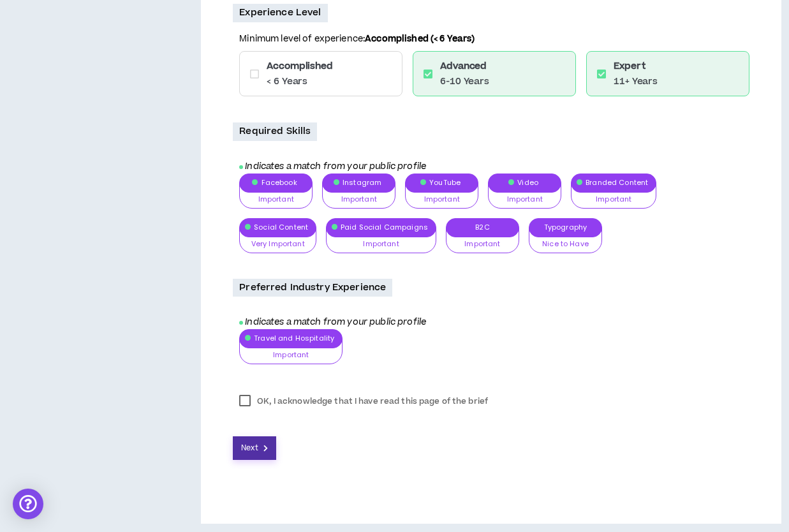 This screenshot has height=532, width=789. I want to click on p: Minimum level of experience:, so click(495, 41).